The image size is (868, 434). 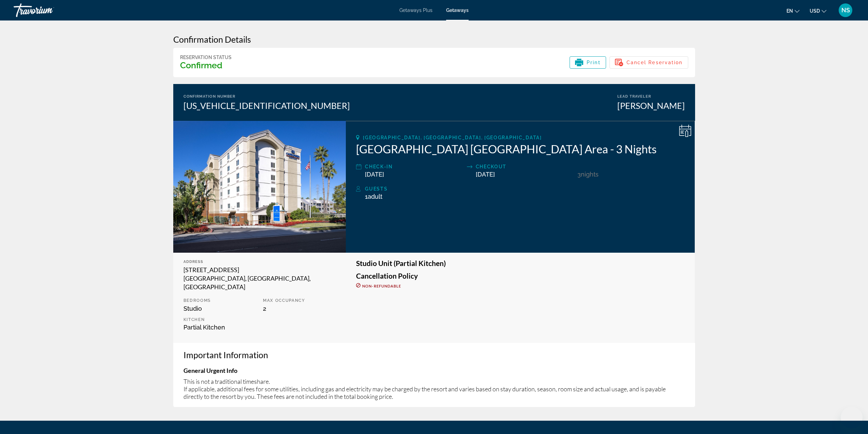 I want to click on button: Cancel Reservation, so click(x=649, y=63).